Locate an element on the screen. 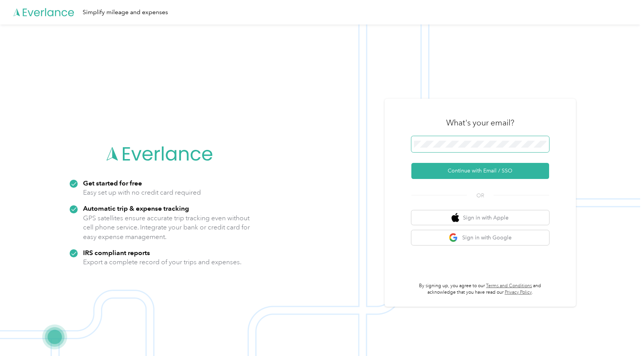 Image resolution: width=644 pixels, height=356 pixels. button: apple logoSign in with Apple is located at coordinates (481, 218).